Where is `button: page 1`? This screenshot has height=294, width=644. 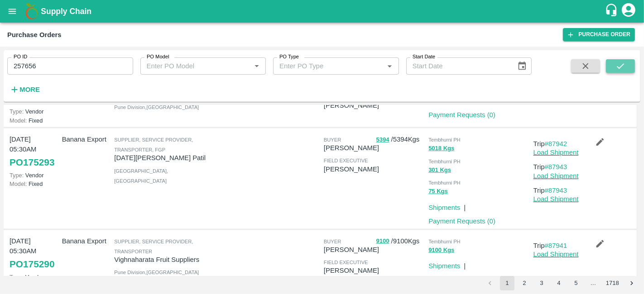
button: page 1 is located at coordinates (507, 283).